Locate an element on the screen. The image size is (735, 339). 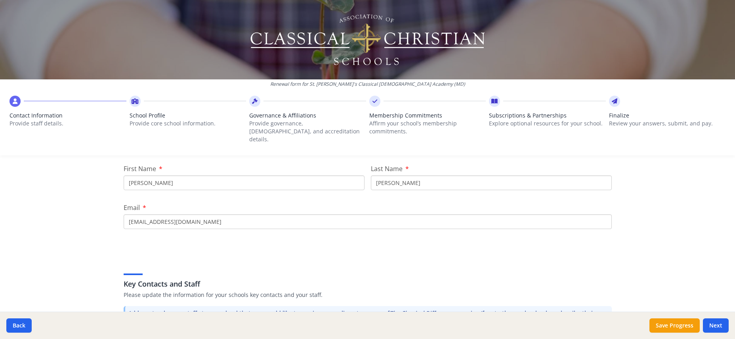
span: Contact Information is located at coordinates (68, 115).